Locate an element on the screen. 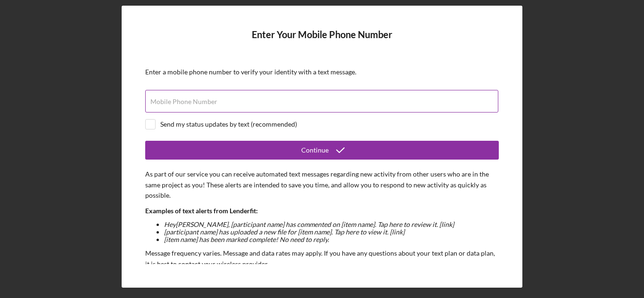  button: Continue is located at coordinates (322, 150).